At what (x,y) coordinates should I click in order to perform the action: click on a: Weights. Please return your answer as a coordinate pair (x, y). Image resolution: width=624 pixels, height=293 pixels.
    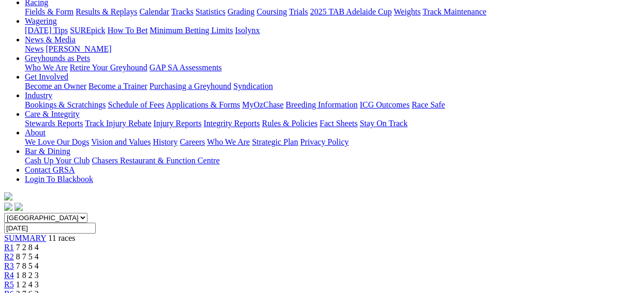
    Looking at the image, I should click on (407, 11).